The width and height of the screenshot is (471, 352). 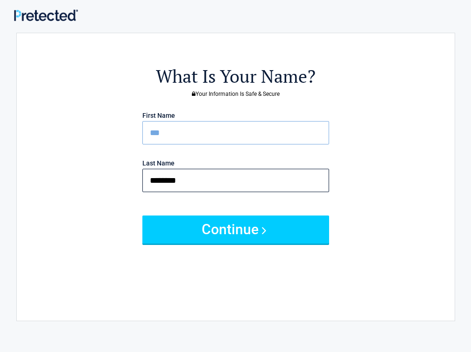 What do you see at coordinates (159, 115) in the screenshot?
I see `label: First Name` at bounding box center [159, 115].